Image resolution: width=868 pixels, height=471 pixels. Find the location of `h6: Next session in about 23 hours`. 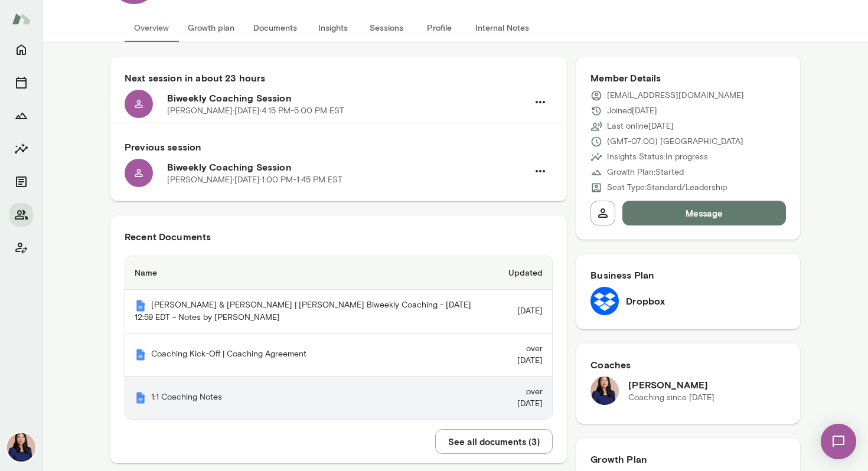

h6: Next session in about 23 hours is located at coordinates (338, 78).